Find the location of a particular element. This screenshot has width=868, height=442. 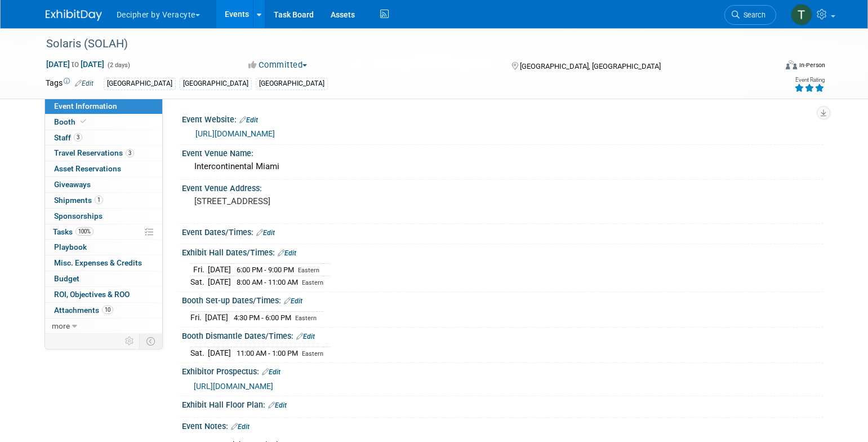

div: Intercontinental Miami is located at coordinates (502, 166).